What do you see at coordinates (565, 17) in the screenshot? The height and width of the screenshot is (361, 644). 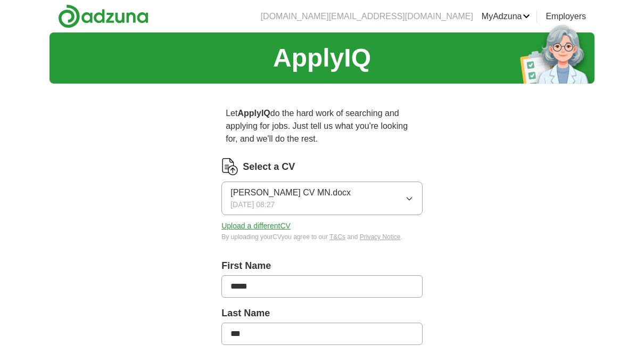 I see `a: Employers` at bounding box center [565, 17].